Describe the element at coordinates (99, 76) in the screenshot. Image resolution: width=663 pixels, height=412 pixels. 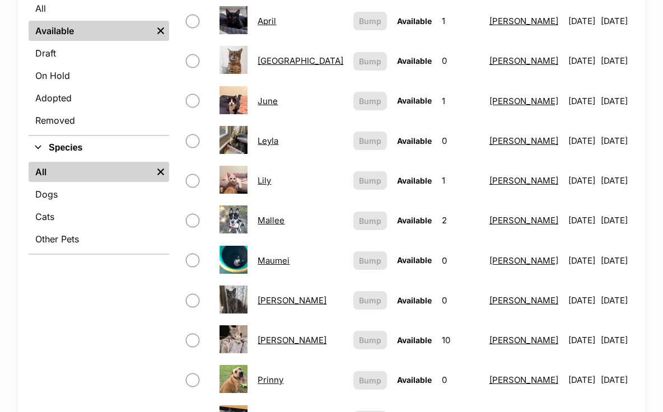
I see `a: On Hold` at that location.